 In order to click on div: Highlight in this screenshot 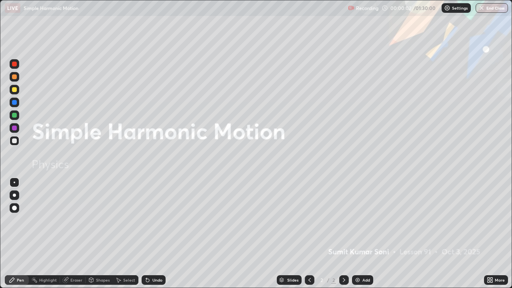, I will do `click(48, 280)`.